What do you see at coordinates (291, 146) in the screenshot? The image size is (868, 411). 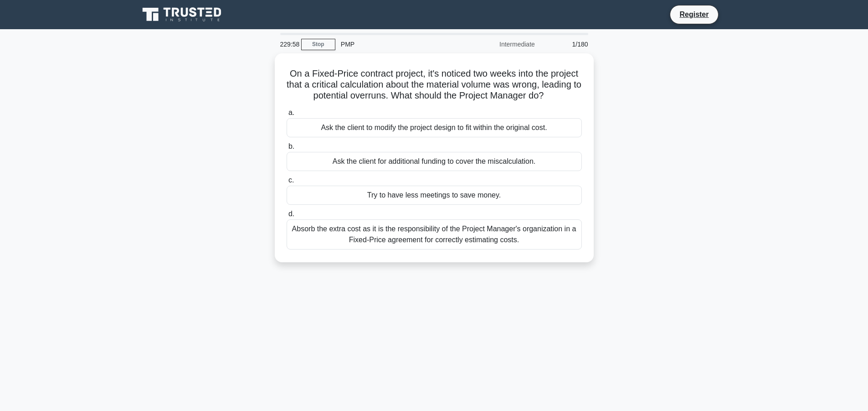 I see `span: b.` at bounding box center [291, 146].